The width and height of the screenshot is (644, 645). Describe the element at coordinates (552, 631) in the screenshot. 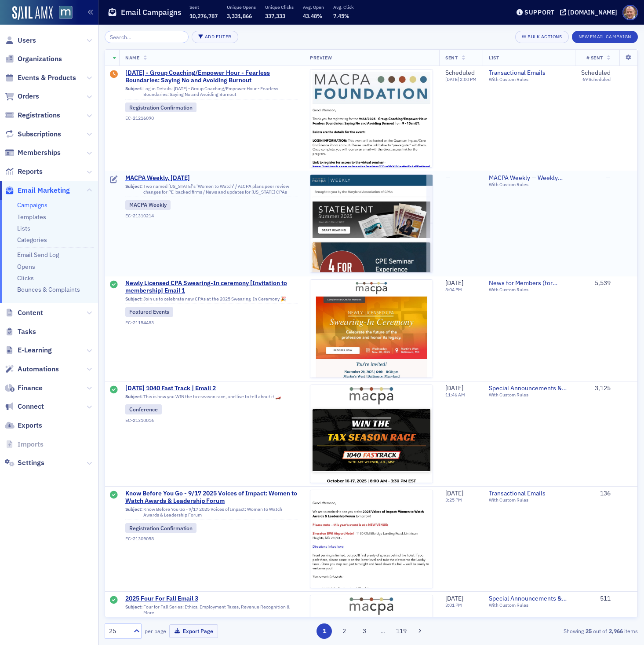

I see `div: Showing out of items` at that location.